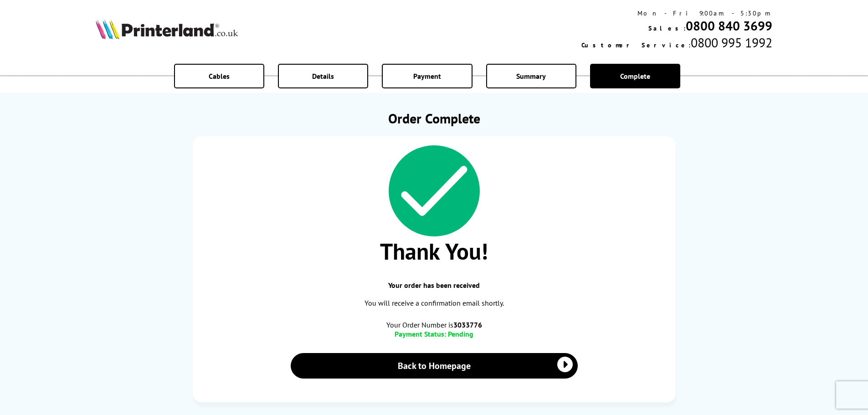 The width and height of the screenshot is (868, 415). What do you see at coordinates (667, 29) in the screenshot?
I see `span: Sales:` at bounding box center [667, 29].